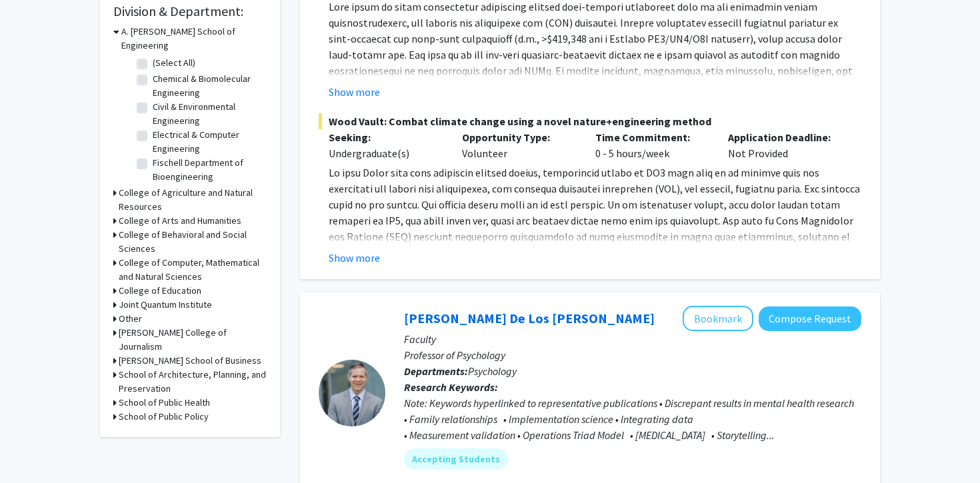  What do you see at coordinates (208, 198) in the screenshot?
I see `label: Materials Science & Engineering` at bounding box center [208, 198].